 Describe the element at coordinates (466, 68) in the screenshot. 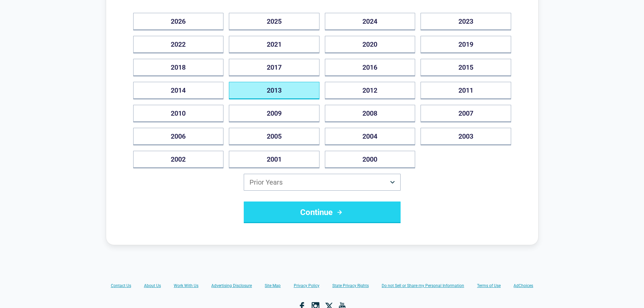

I see `button: 2015` at that location.